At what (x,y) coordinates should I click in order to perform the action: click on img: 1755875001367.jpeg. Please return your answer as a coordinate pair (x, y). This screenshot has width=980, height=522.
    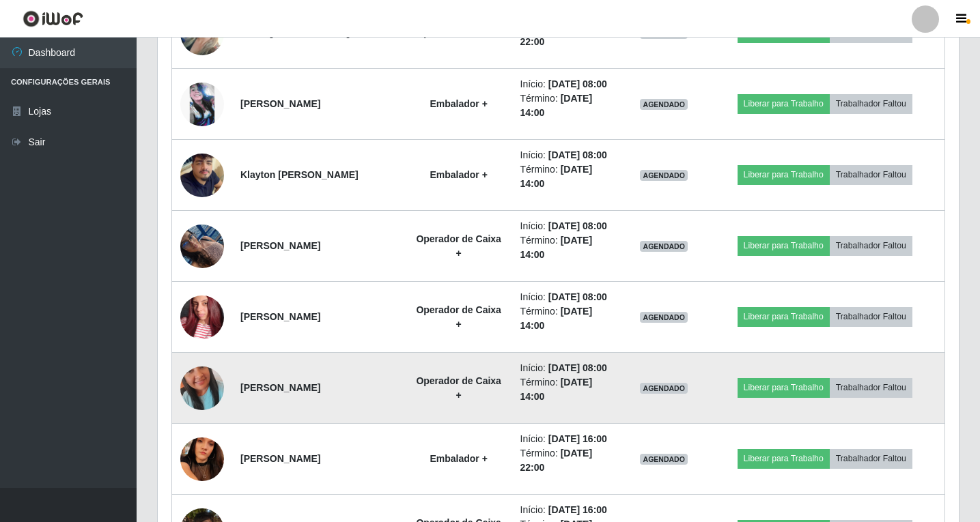
    Looking at the image, I should click on (202, 388).